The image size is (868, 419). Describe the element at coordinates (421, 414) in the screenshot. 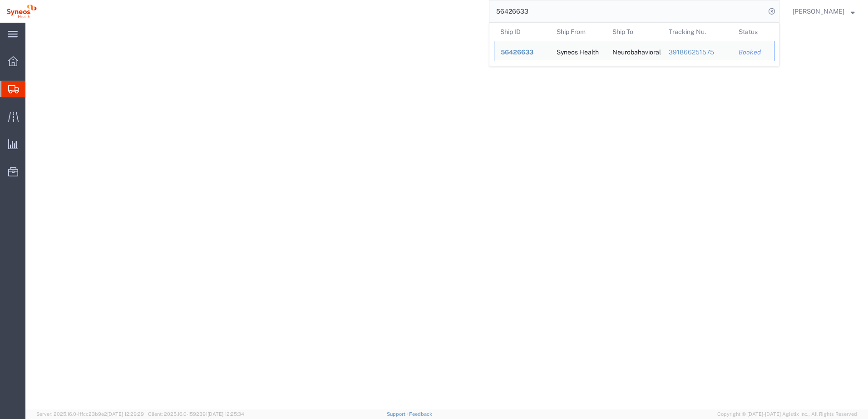

I see `a: Feedback` at that location.